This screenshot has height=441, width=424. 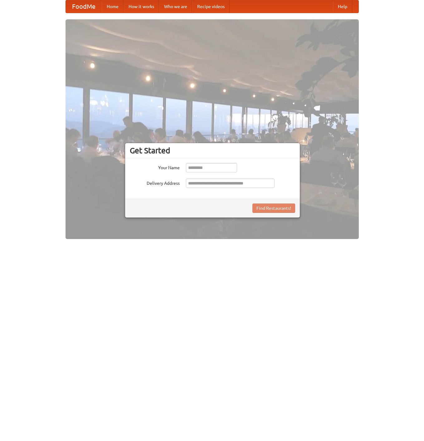 What do you see at coordinates (176, 7) in the screenshot?
I see `a: Who we are` at bounding box center [176, 7].